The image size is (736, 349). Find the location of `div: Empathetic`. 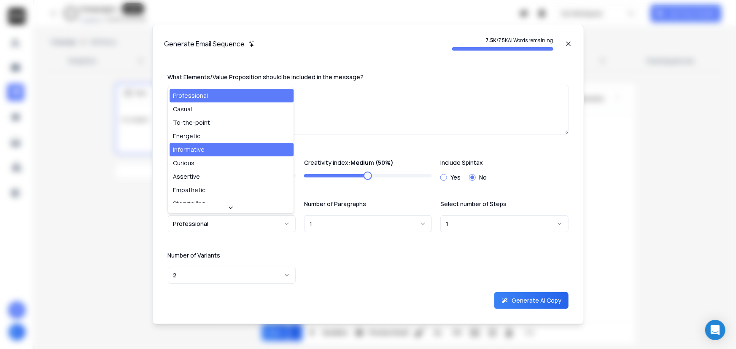

div: Empathetic is located at coordinates (189, 190).